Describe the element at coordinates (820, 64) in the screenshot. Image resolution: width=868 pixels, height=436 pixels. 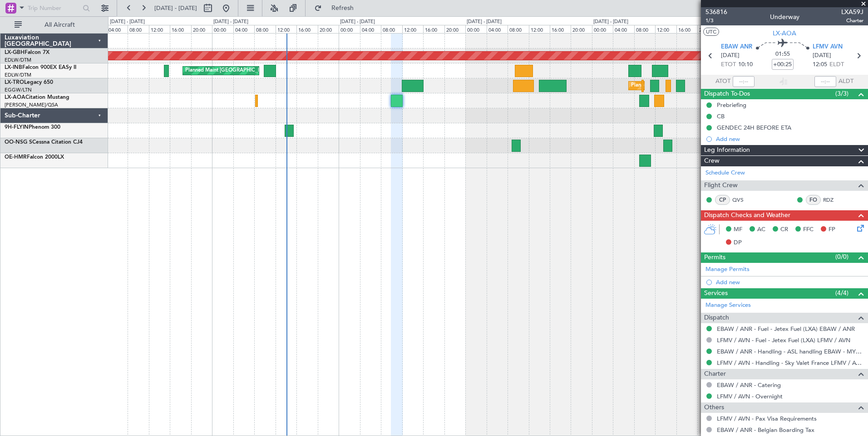
I see `span: 12:05` at that location.